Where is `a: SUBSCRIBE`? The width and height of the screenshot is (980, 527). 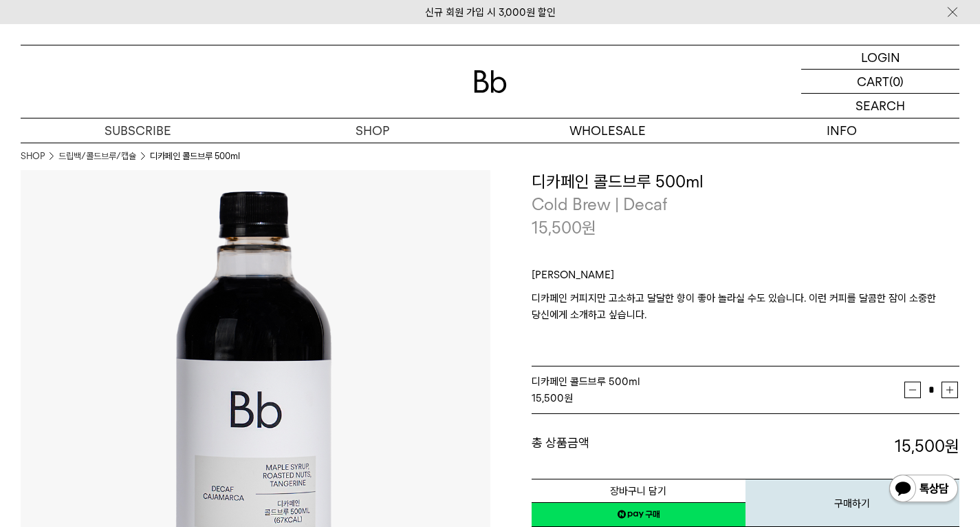
a: SUBSCRIBE is located at coordinates (138, 130).